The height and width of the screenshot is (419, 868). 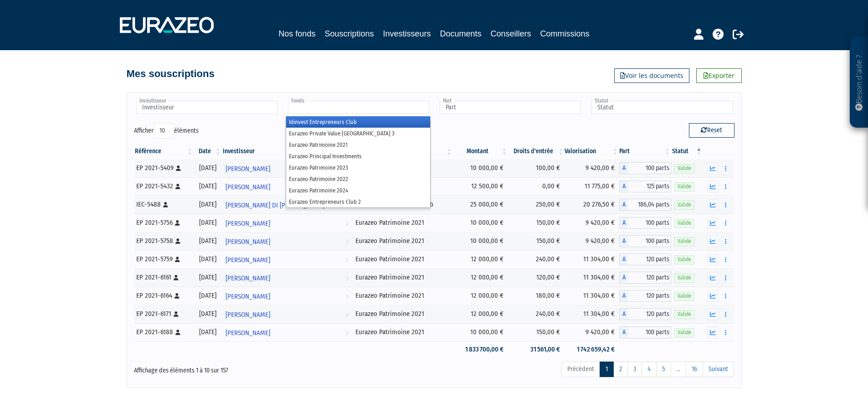 I want to click on th: Référence : activer pour trier la colonne par ordre croissant, so click(x=164, y=151).